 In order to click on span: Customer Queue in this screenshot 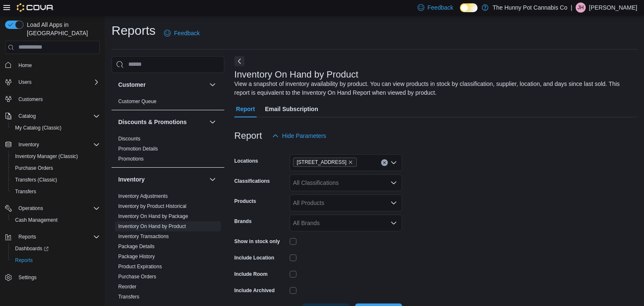, I will do `click(137, 102)`.